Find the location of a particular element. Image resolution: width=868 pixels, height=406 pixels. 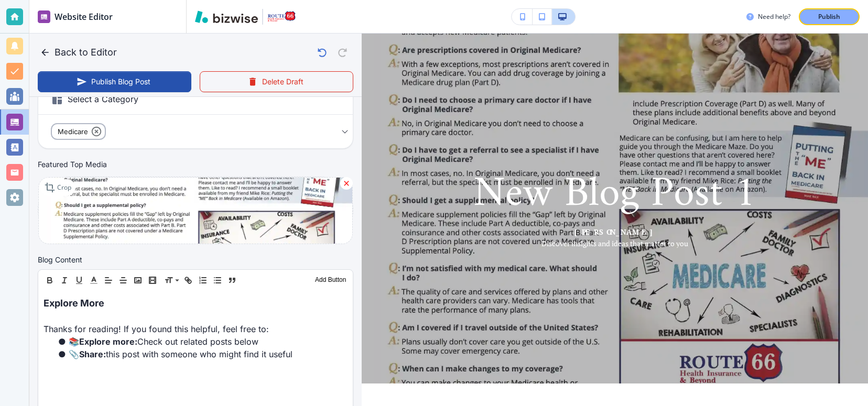

button: Publish is located at coordinates (829, 17).